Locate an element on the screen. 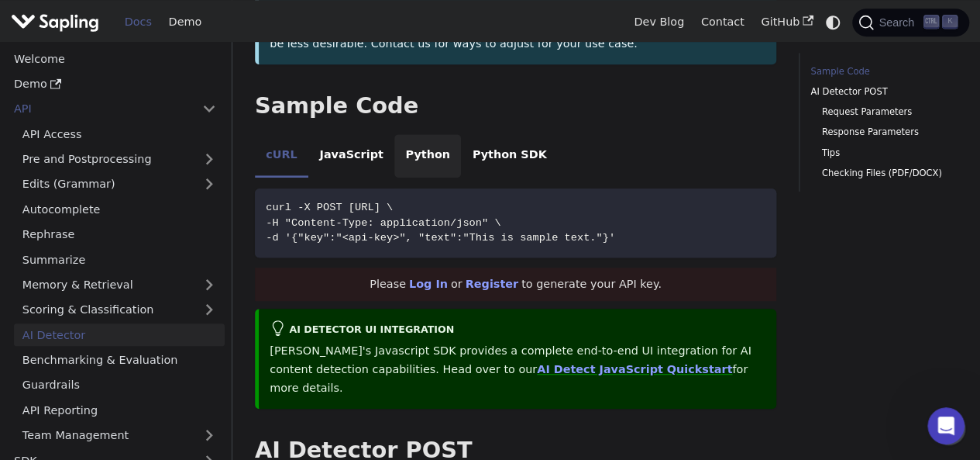  div: AI Detector UI integration is located at coordinates (518, 329).